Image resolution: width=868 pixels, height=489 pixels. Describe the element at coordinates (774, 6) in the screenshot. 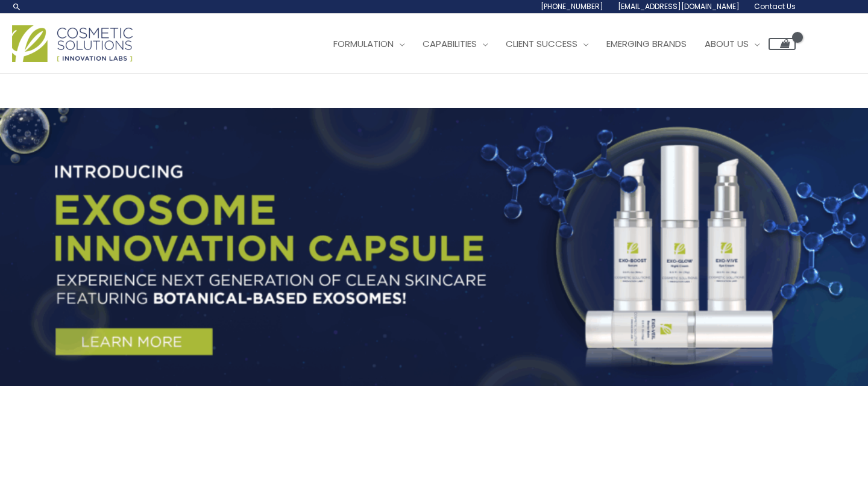

I see `span: Contact Us` at that location.